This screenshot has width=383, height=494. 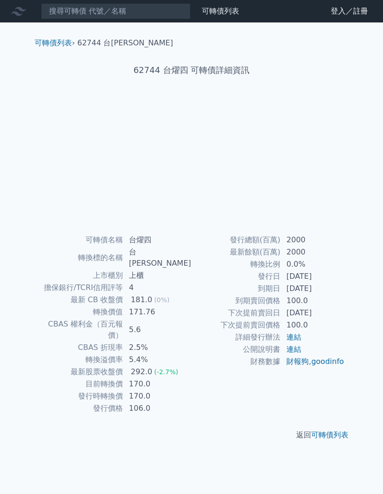 What do you see at coordinates (350, 11) in the screenshot?
I see `a: 登入／註冊` at bounding box center [350, 11].